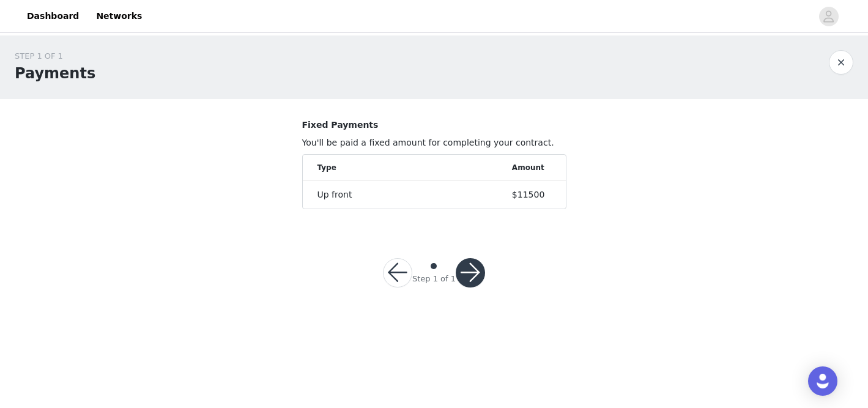 This screenshot has width=868, height=408. What do you see at coordinates (53, 16) in the screenshot?
I see `a: Dashboard` at bounding box center [53, 16].